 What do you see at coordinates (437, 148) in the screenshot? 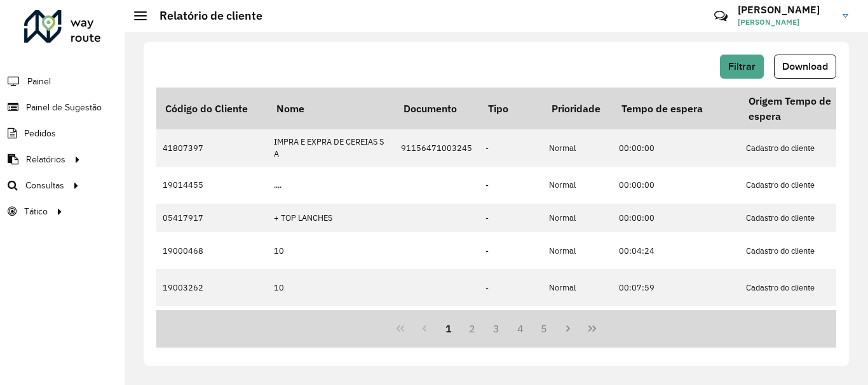
I see `td: 91156471003245` at bounding box center [437, 148].